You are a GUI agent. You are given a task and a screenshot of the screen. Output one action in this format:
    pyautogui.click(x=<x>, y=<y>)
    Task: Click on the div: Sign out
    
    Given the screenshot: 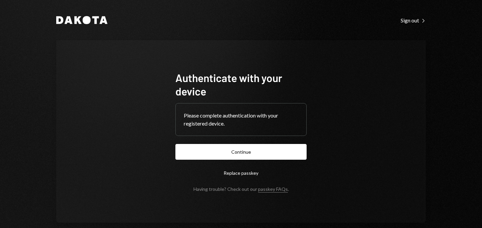 What is the action you would take?
    pyautogui.click(x=413, y=20)
    